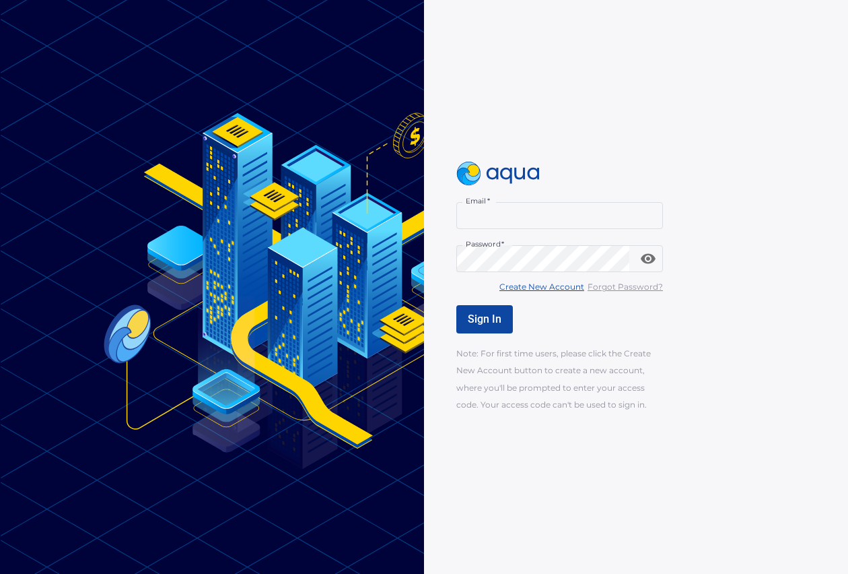 Image resolution: width=848 pixels, height=574 pixels. Describe the element at coordinates (485, 244) in the screenshot. I see `label: Password` at that location.